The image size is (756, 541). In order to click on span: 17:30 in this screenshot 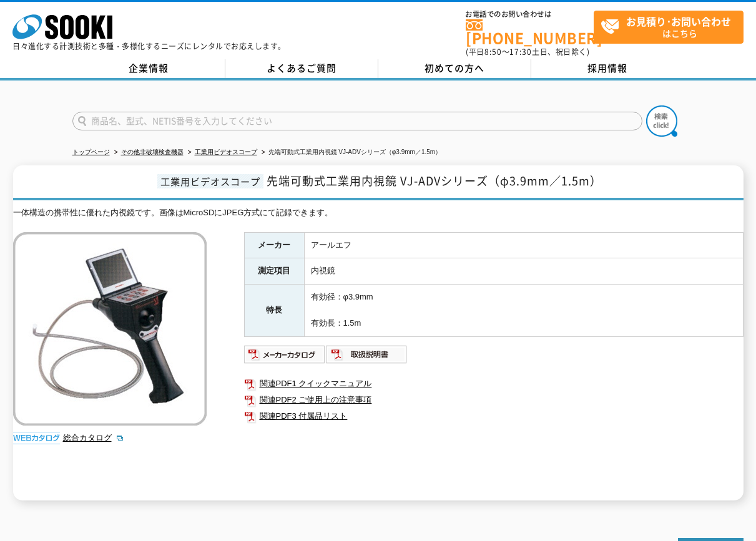, I will do `click(520, 52)`.